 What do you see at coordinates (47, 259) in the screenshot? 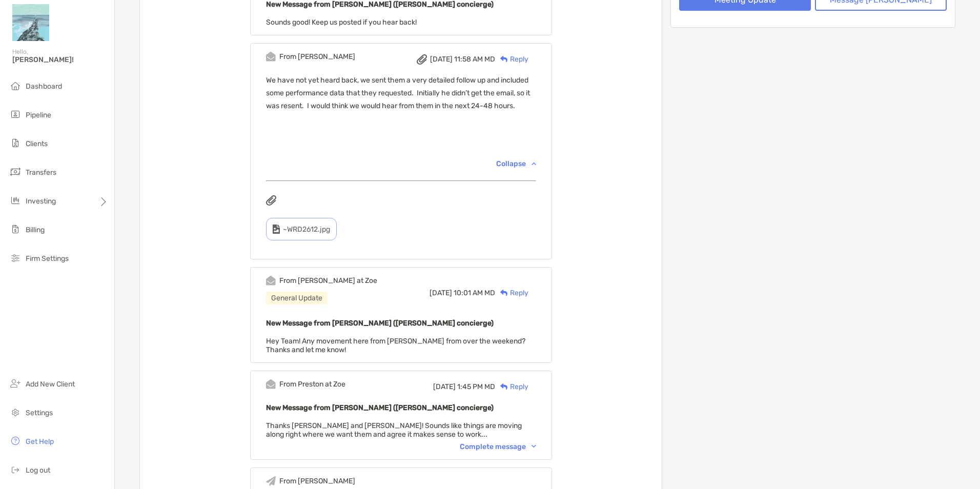
I see `span: Firm Settings` at bounding box center [47, 259].